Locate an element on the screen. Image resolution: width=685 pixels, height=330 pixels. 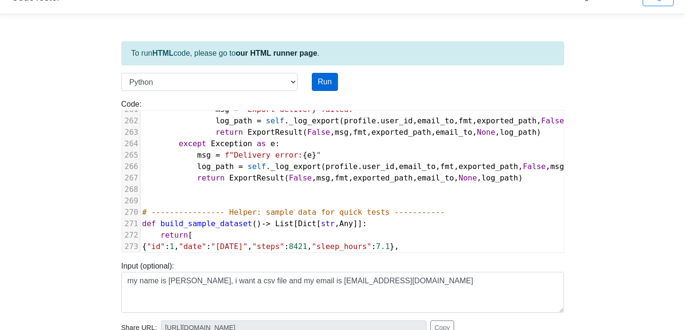
div: 265 is located at coordinates (131, 155).